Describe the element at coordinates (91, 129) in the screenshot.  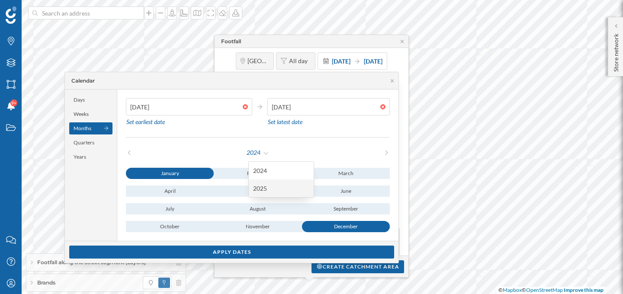
I see `div: Months` at that location.